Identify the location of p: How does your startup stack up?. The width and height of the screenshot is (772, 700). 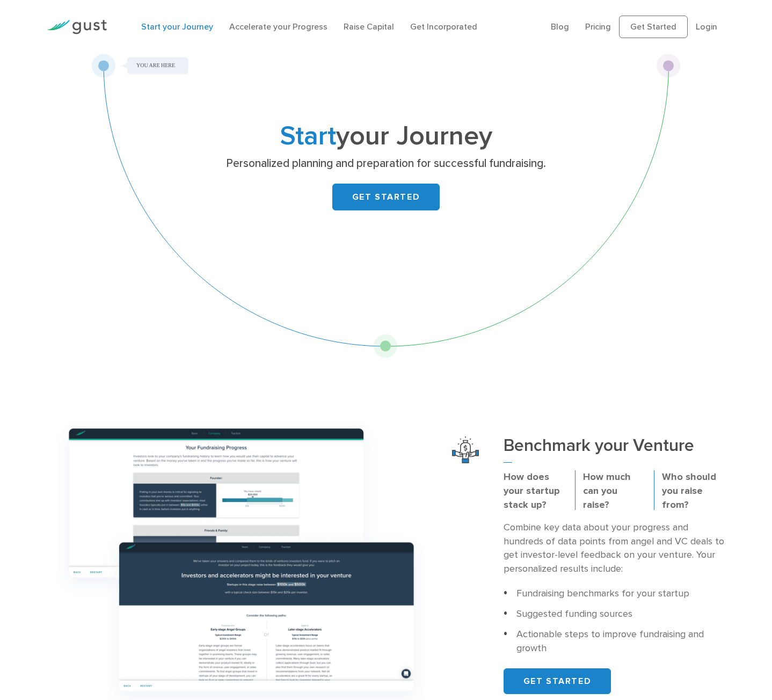
(535, 491).